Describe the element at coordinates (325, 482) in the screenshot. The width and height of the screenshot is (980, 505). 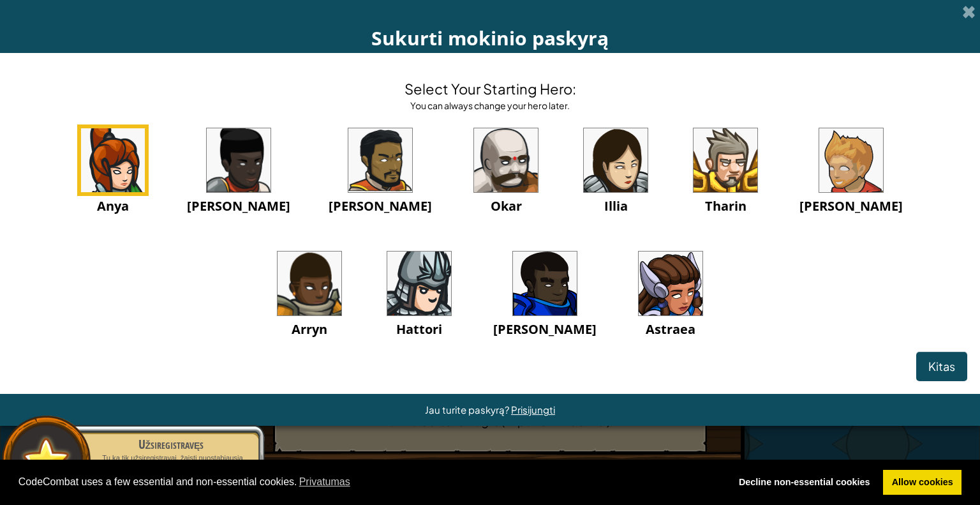
I see `a: learn more about cookies` at that location.